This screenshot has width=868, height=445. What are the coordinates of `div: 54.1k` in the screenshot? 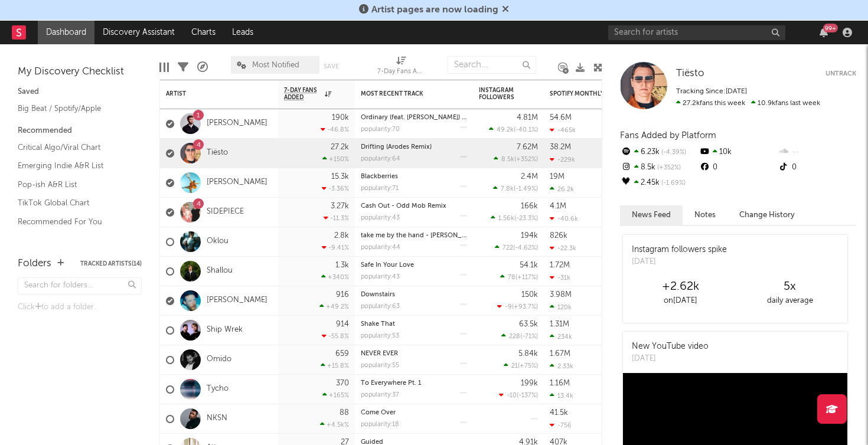 It's located at (528, 265).